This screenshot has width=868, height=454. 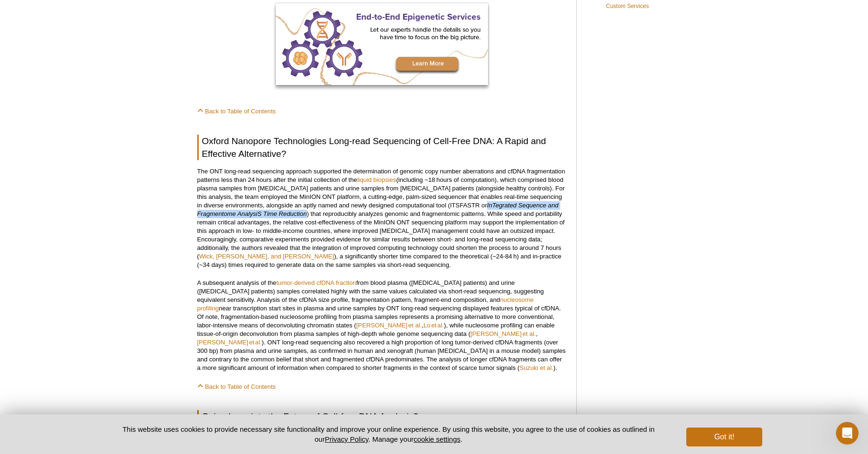 I want to click on h2: Oxford Nanopore Technologies Long-read Sequencing of Cell-Free DNA: A Rapid and Effective Alterna..., so click(x=382, y=147).